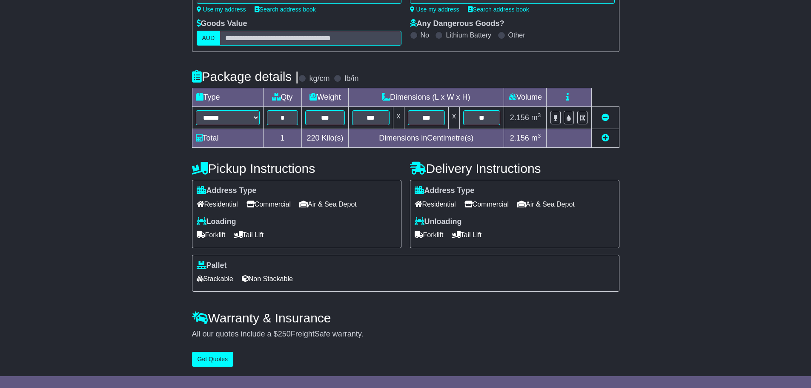  Describe the element at coordinates (245, 76) in the screenshot. I see `h4: Package details |` at that location.